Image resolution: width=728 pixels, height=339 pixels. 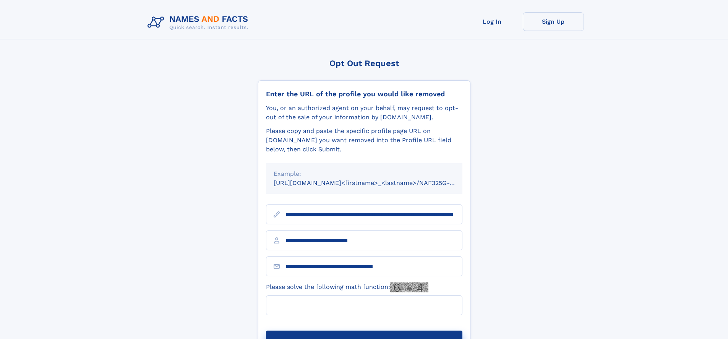 What do you see at coordinates (364, 113) in the screenshot?
I see `div: You, or an authorized agent on your behalf, may request to opt-out of the sale of your informatio...` at bounding box center [364, 113].